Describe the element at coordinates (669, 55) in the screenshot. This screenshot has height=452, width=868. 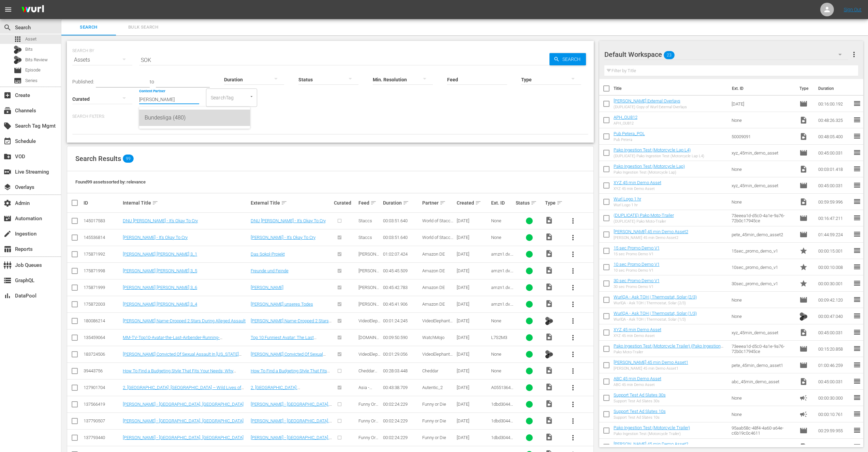
I see `span: 23` at that location.